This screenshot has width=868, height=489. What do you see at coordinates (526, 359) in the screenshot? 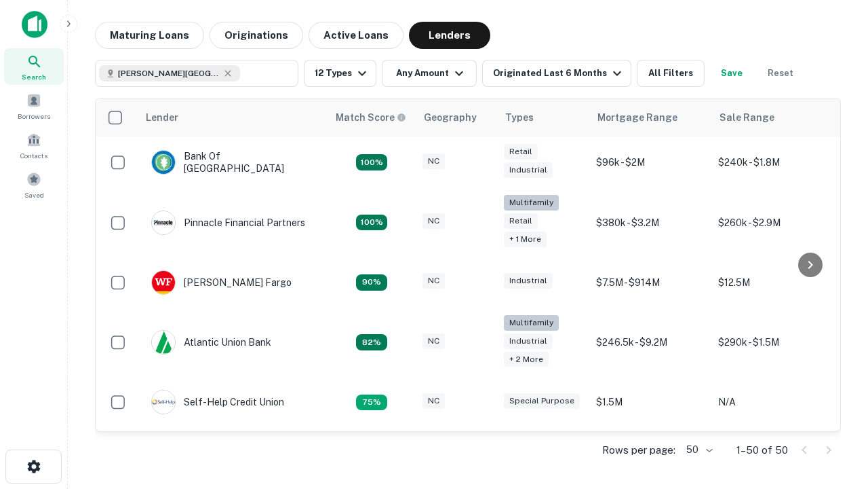
I see `div: + 2 more` at bounding box center [526, 359].